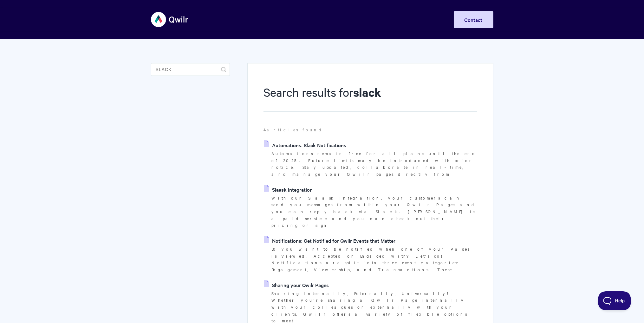 The width and height of the screenshot is (644, 323). Describe the element at coordinates (370, 97) in the screenshot. I see `h1: Search results for` at that location.